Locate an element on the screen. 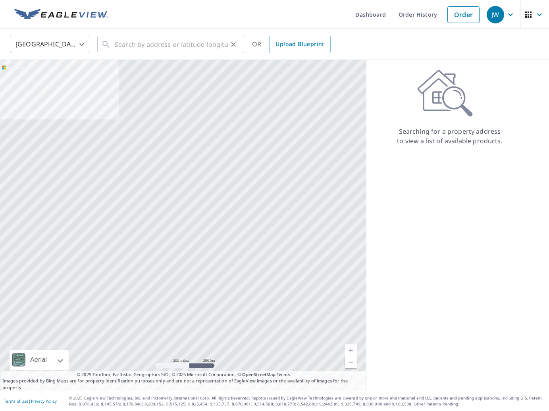 This screenshot has width=549, height=411. img: EV Logo is located at coordinates (61, 15).